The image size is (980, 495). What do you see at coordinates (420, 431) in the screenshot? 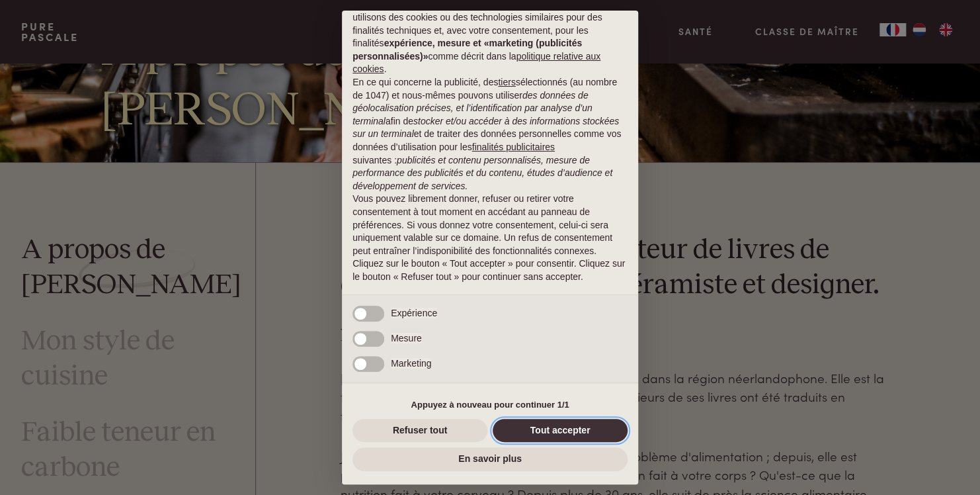
I see `button: Refuser tout` at bounding box center [420, 431].